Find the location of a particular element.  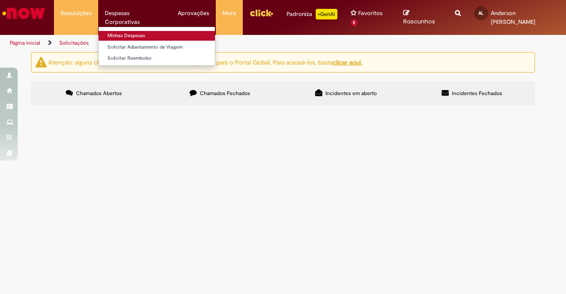

ng-bind-html: Atenção: alguns chamados relacionados a T.I foram migrados para o Portal Global. Para acessá-los,... is located at coordinates (205, 62).